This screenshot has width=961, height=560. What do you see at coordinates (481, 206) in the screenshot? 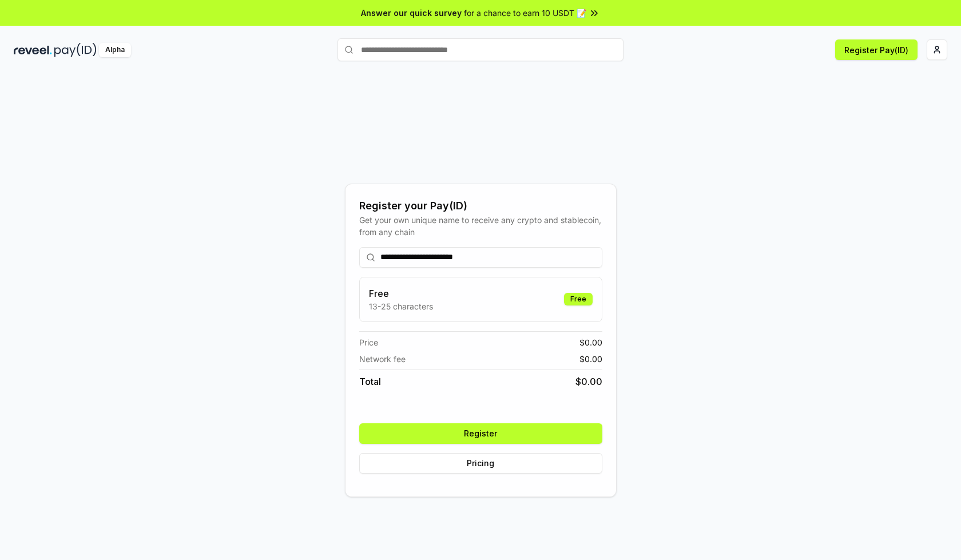
I see `div: Register your Pay(ID)` at bounding box center [481, 206].